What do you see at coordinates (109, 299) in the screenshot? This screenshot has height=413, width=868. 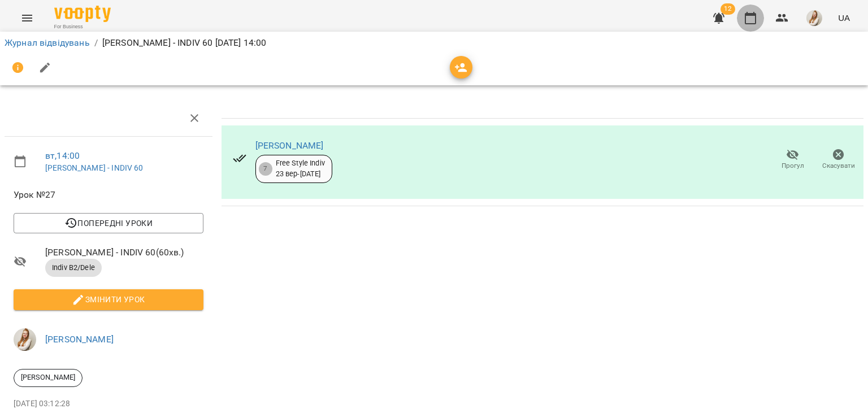 I see `span: Змінити урок` at bounding box center [109, 299].